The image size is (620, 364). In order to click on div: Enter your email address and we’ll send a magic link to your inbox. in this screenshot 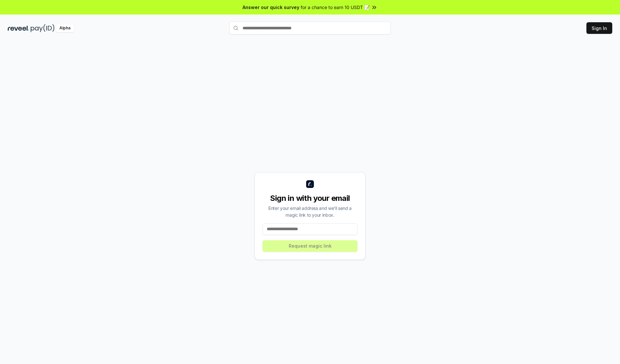, I will do `click(310, 212)`.